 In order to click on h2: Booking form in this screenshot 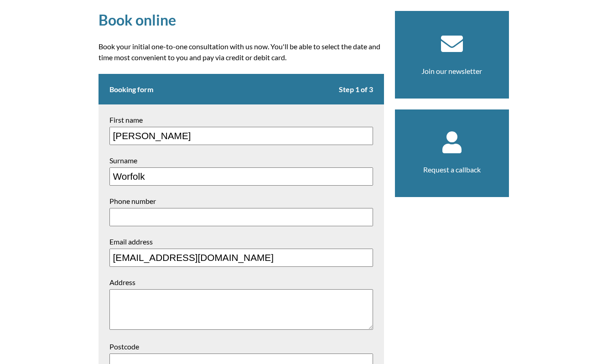, I will do `click(241, 89)`.